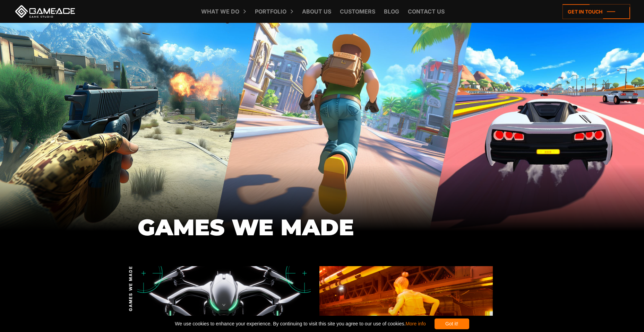  I want to click on a: Get in touch, so click(596, 11).